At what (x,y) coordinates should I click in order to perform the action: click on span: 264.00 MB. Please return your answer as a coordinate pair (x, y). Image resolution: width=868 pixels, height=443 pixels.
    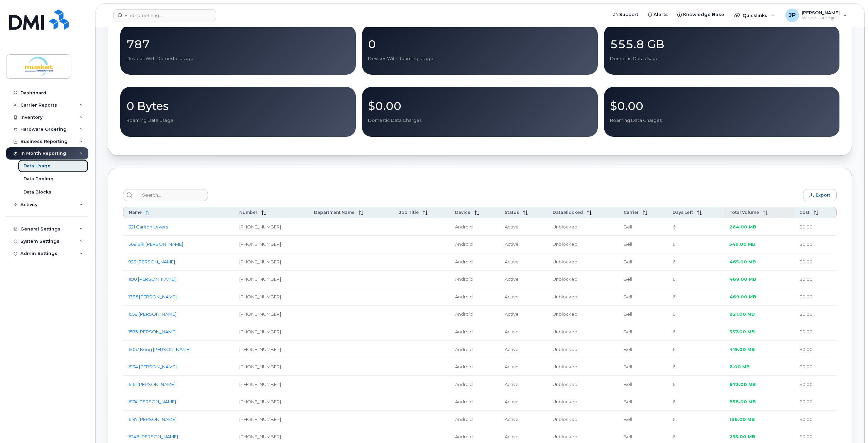
    Looking at the image, I should click on (743, 227).